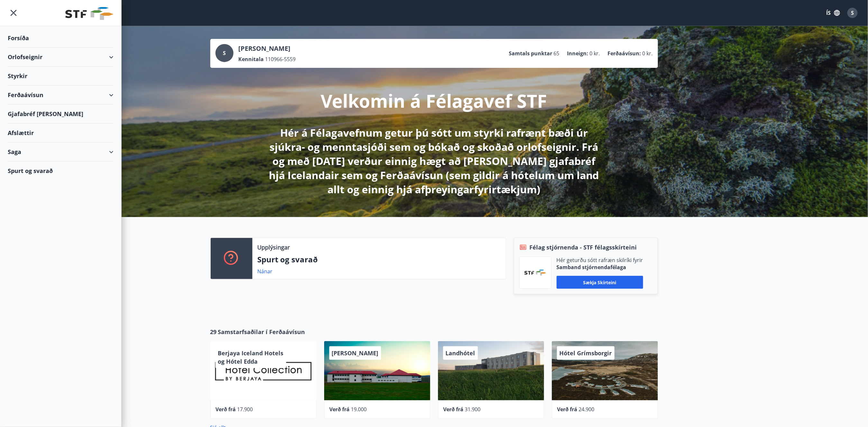 This screenshot has height=427, width=868. Describe the element at coordinates (624, 54) in the screenshot. I see `p: Ferðaávísun :` at that location.